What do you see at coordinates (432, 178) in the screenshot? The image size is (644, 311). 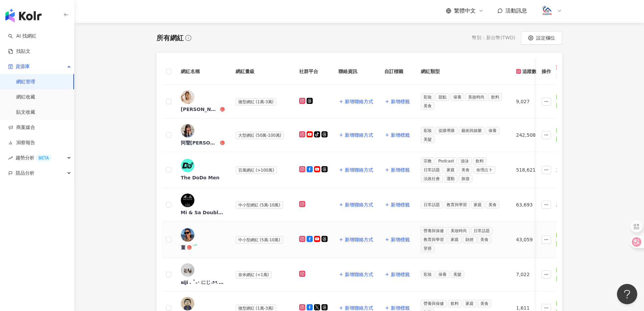 I see `span: 法政社會` at bounding box center [432, 178].